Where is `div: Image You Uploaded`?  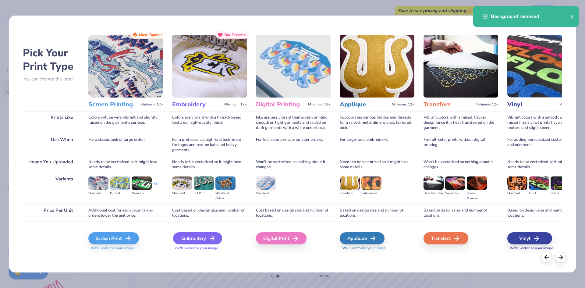 div: Image You Uploaded is located at coordinates (51, 165).